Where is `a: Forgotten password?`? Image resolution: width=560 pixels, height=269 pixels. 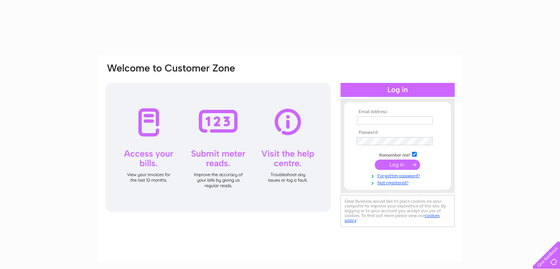 a: Forgotten password? is located at coordinates (399, 175).